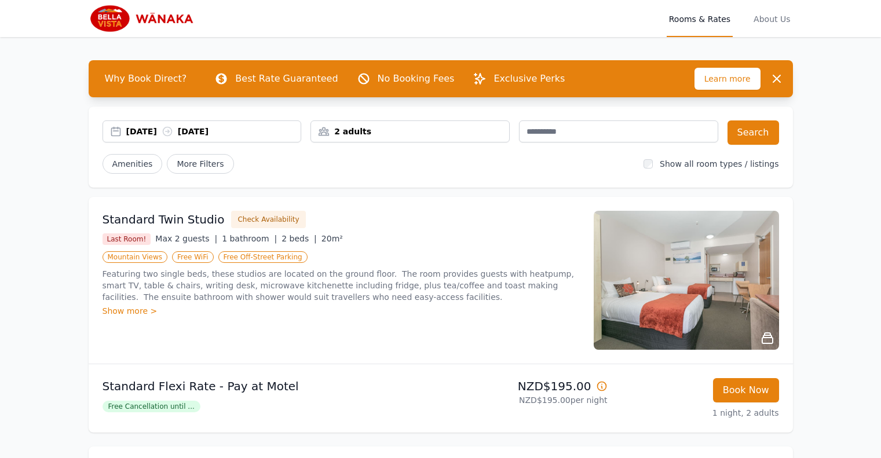 The image size is (881, 458). Describe the element at coordinates (299, 239) in the screenshot. I see `span: 2 beds |` at that location.